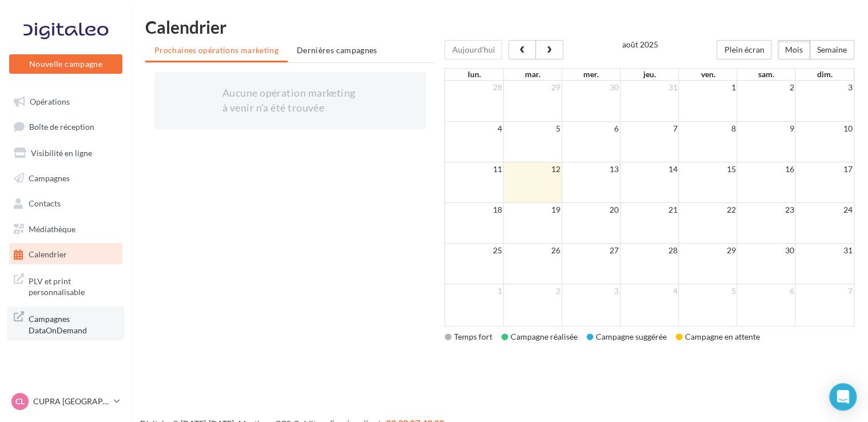  I want to click on td: 25, so click(474, 251).